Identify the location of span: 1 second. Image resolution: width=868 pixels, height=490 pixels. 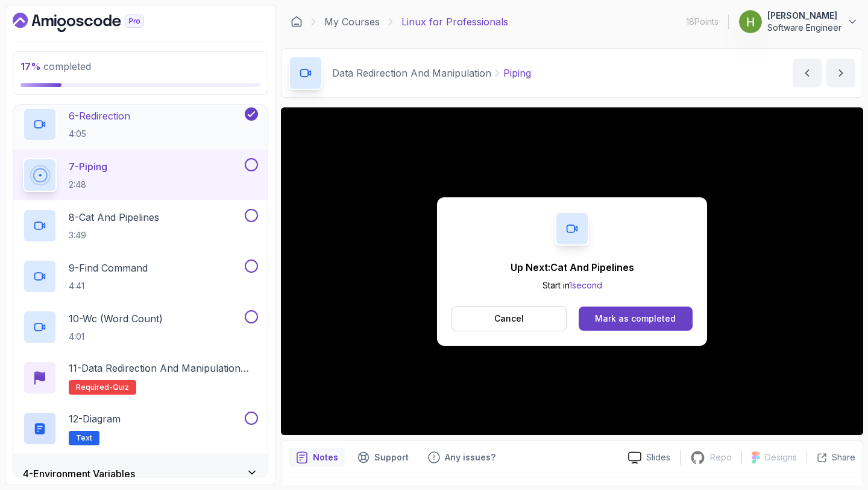
(586, 285).